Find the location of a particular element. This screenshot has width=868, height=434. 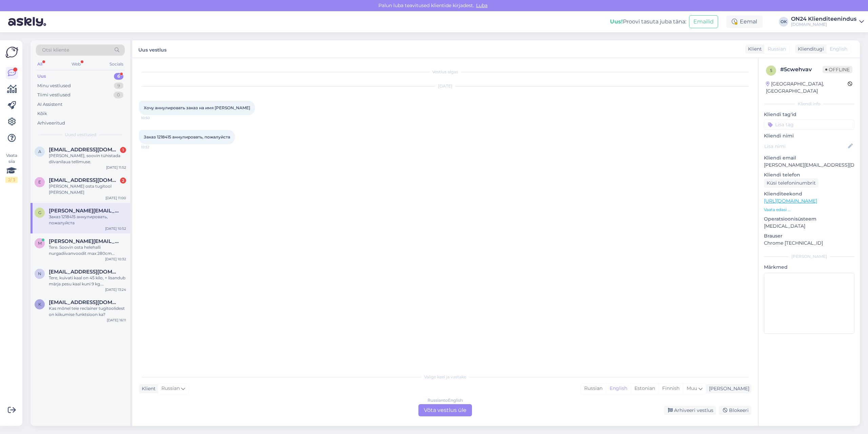

span: m is located at coordinates (40, 243).